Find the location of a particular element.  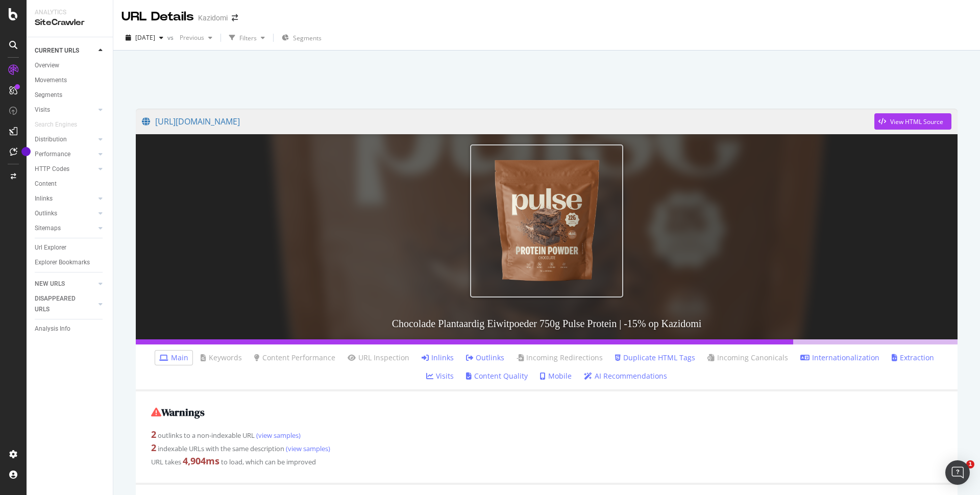

a: HTTP Codes is located at coordinates (65, 169).